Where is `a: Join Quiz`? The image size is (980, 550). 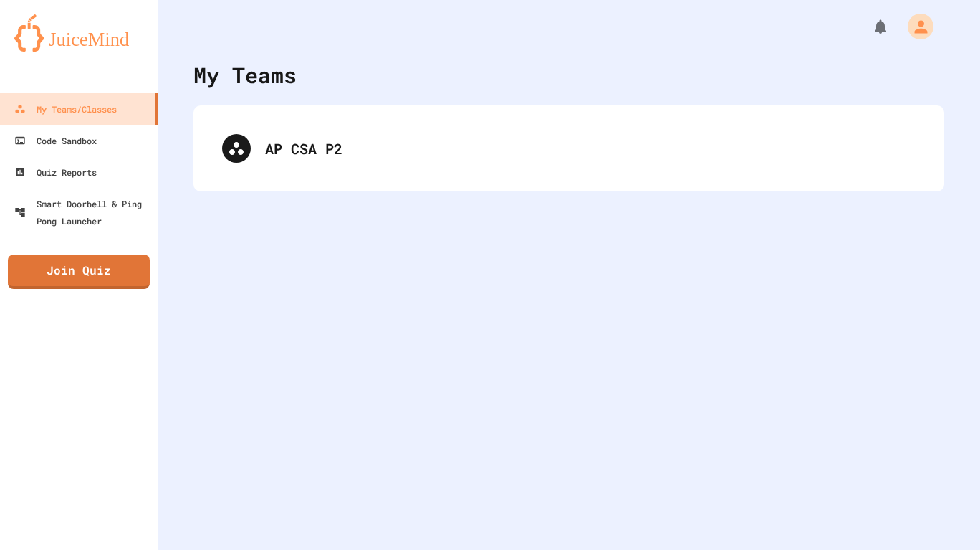 a: Join Quiz is located at coordinates (79, 271).